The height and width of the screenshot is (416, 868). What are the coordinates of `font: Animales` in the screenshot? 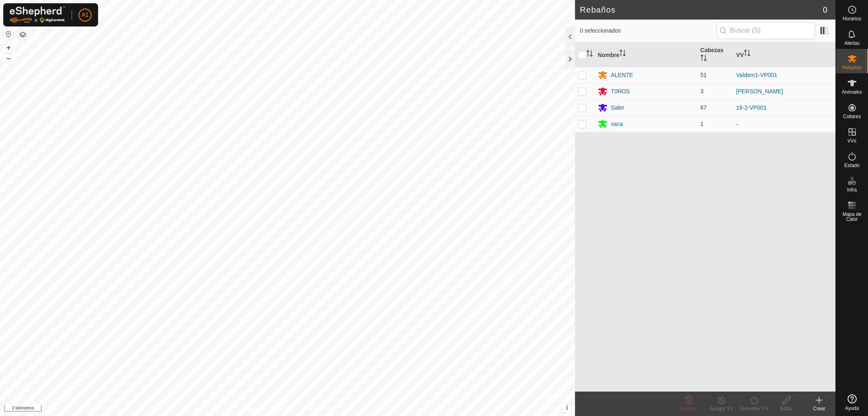 It's located at (851, 92).